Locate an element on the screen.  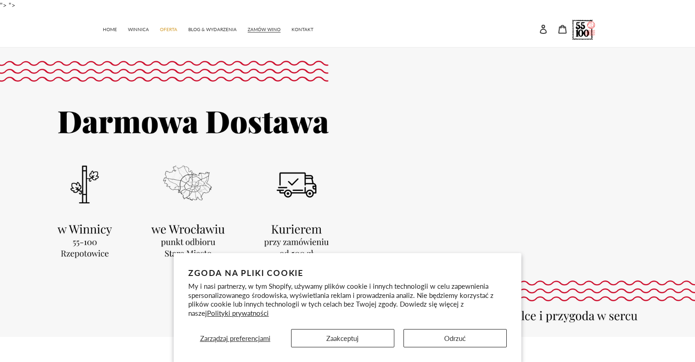
a: HOME is located at coordinates (110, 28).